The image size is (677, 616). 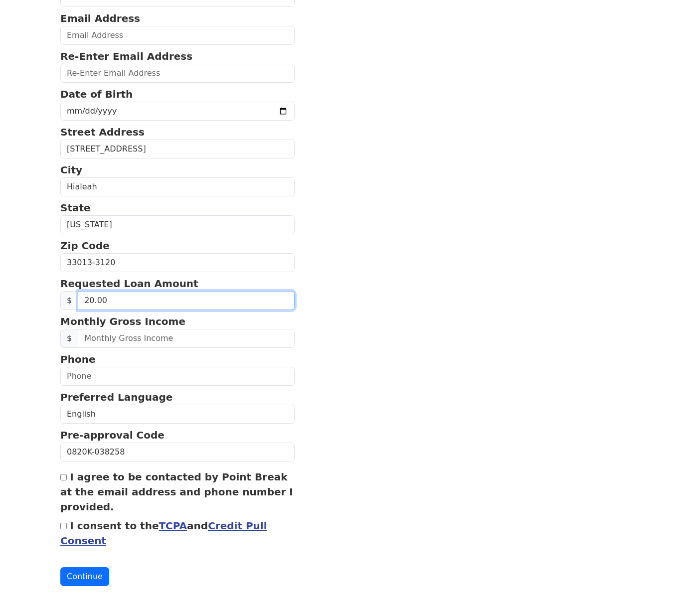 I want to click on input: Phone, so click(x=178, y=376).